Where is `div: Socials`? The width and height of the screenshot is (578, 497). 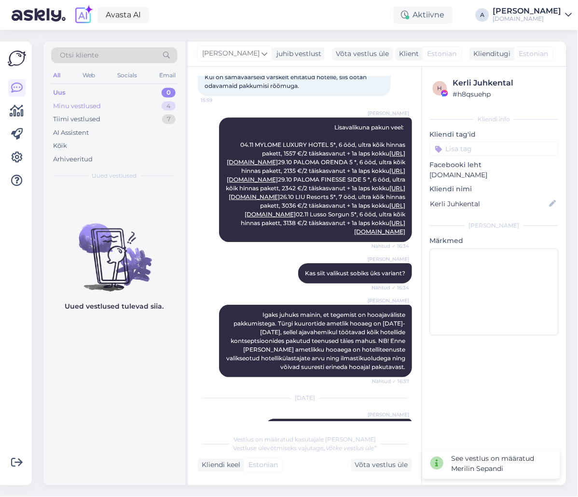 div: Socials is located at coordinates (127, 75).